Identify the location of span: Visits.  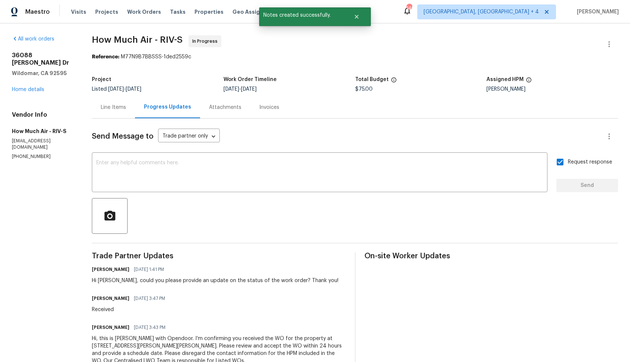
(78, 12).